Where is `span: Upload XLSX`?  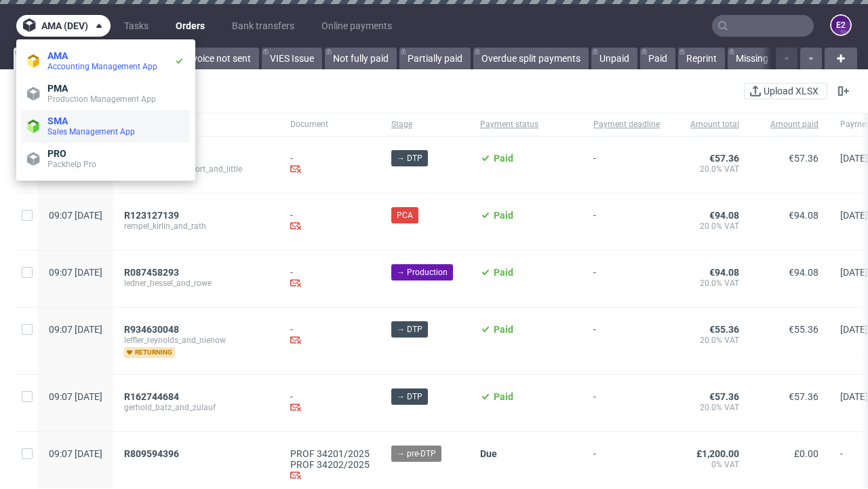
span: Upload XLSX is located at coordinates (791, 91).